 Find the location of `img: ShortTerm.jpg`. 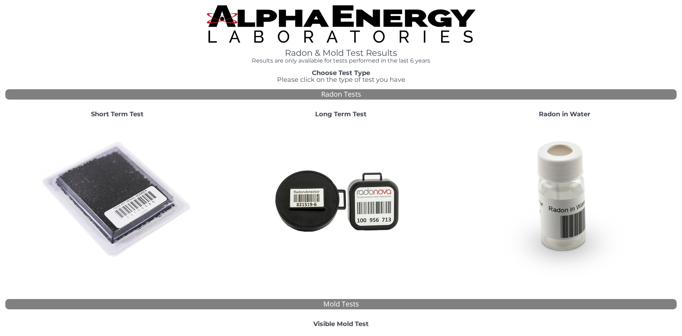

img: ShortTerm.jpg is located at coordinates (117, 200).